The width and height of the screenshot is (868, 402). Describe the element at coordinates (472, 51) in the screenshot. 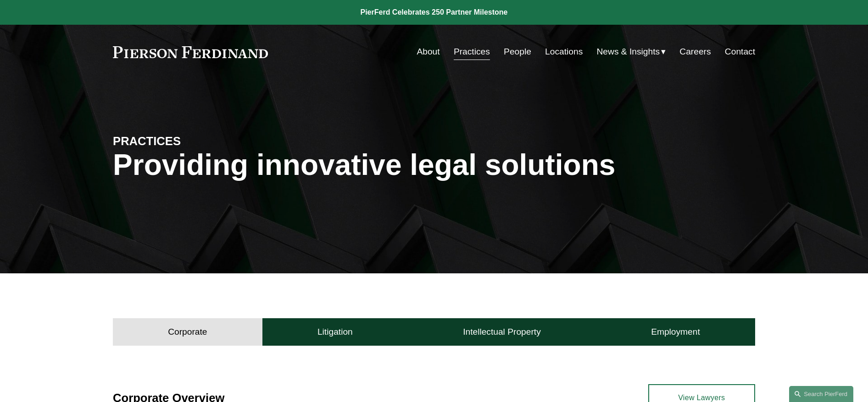

I see `a: Practices` at that location.